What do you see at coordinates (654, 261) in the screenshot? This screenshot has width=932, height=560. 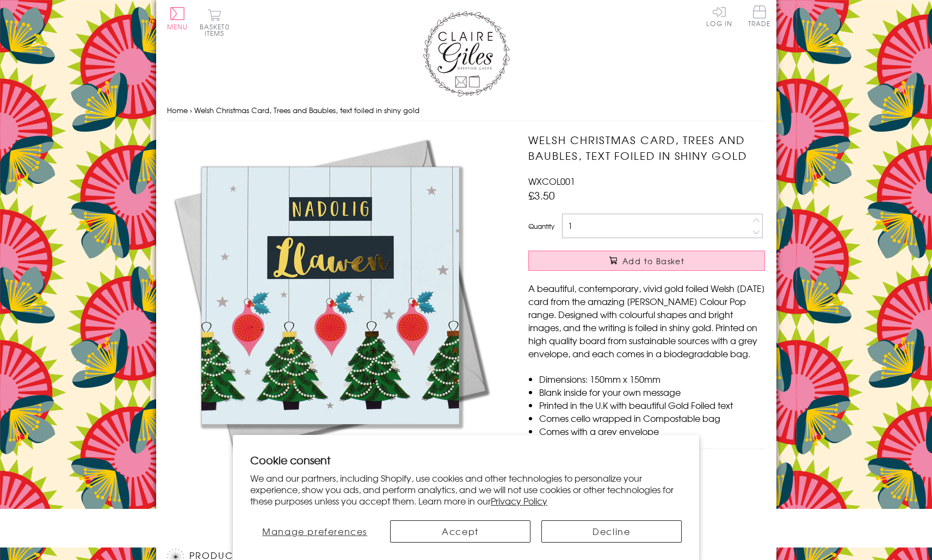 I see `span: Add to Basket` at bounding box center [654, 261].